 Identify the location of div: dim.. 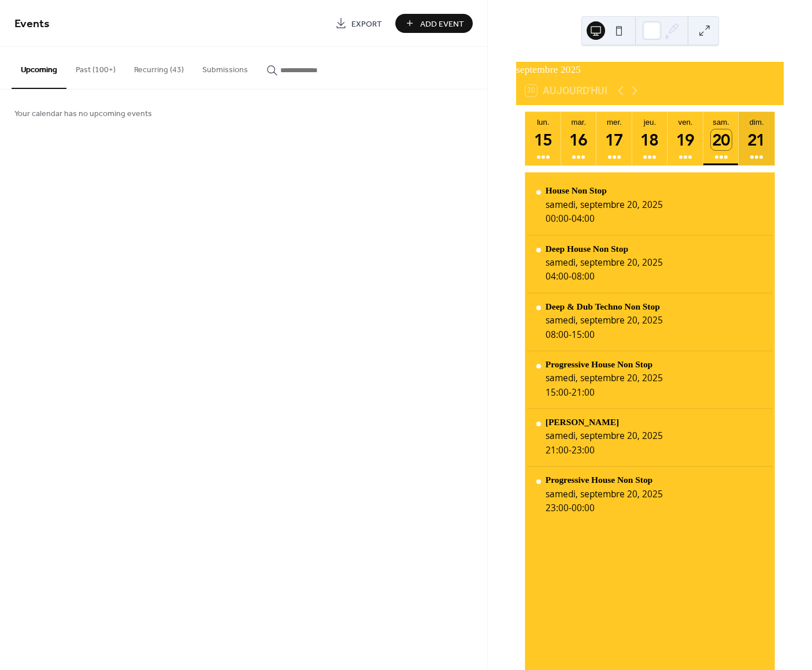
(757, 122).